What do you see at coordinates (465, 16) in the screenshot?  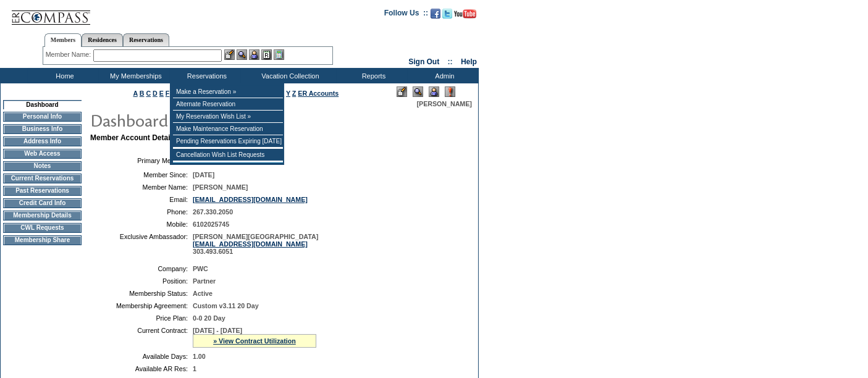 I see `a: Subscribe to our YouTube Channel` at bounding box center [465, 16].